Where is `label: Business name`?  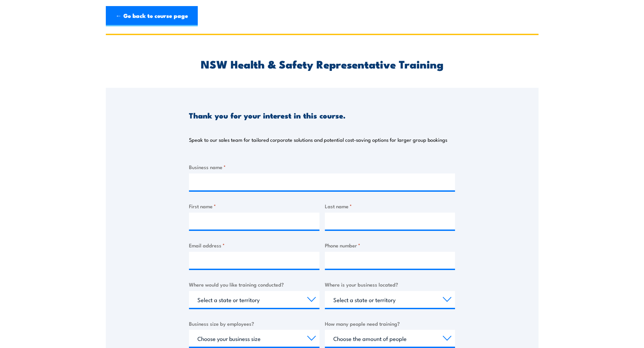
label: Business name is located at coordinates (322, 167).